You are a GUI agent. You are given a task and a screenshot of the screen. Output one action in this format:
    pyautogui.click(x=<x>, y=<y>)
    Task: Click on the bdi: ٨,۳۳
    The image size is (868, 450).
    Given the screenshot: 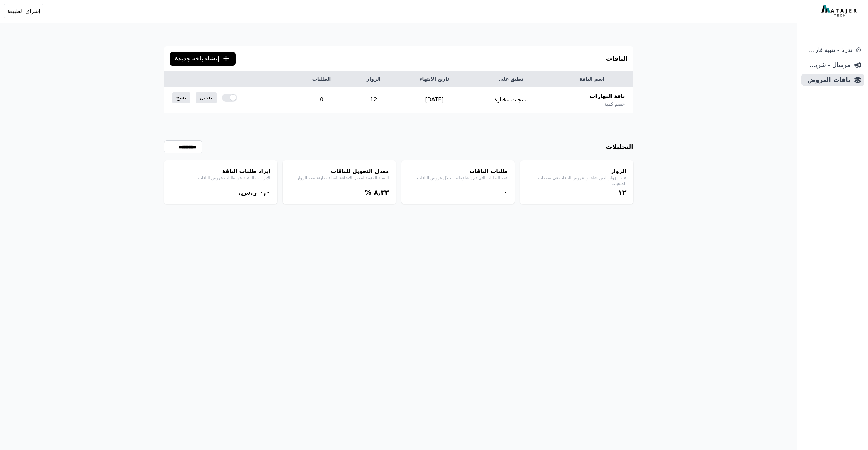 What is the action you would take?
    pyautogui.click(x=382, y=192)
    